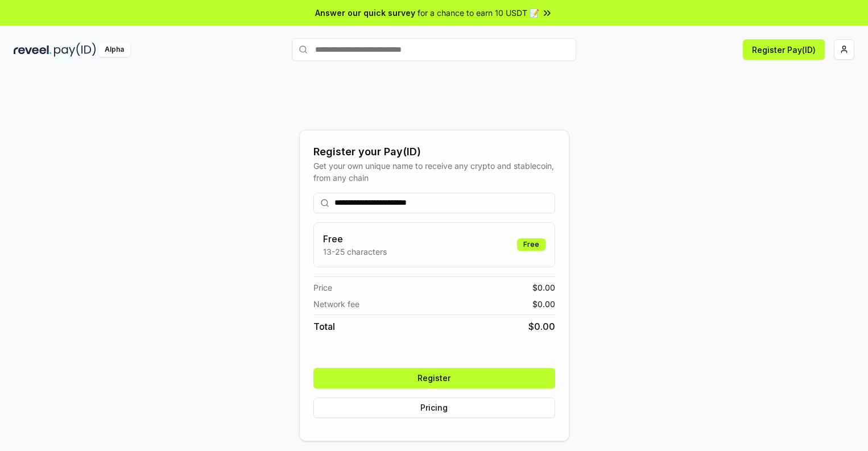 The width and height of the screenshot is (868, 451). What do you see at coordinates (75, 50) in the screenshot?
I see `img: pay_id` at bounding box center [75, 50].